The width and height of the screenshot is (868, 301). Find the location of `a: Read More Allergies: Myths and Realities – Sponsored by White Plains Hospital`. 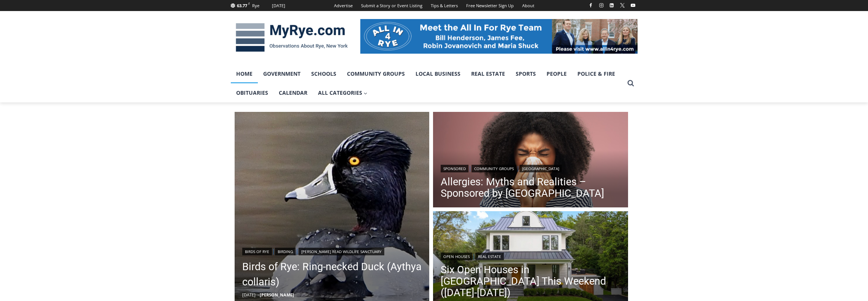

a: Read More Allergies: Myths and Realities – Sponsored by White Plains Hospital is located at coordinates (531, 160).